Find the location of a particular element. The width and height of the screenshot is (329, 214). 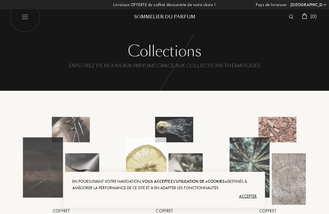

img: cart_white.svg is located at coordinates (305, 16).